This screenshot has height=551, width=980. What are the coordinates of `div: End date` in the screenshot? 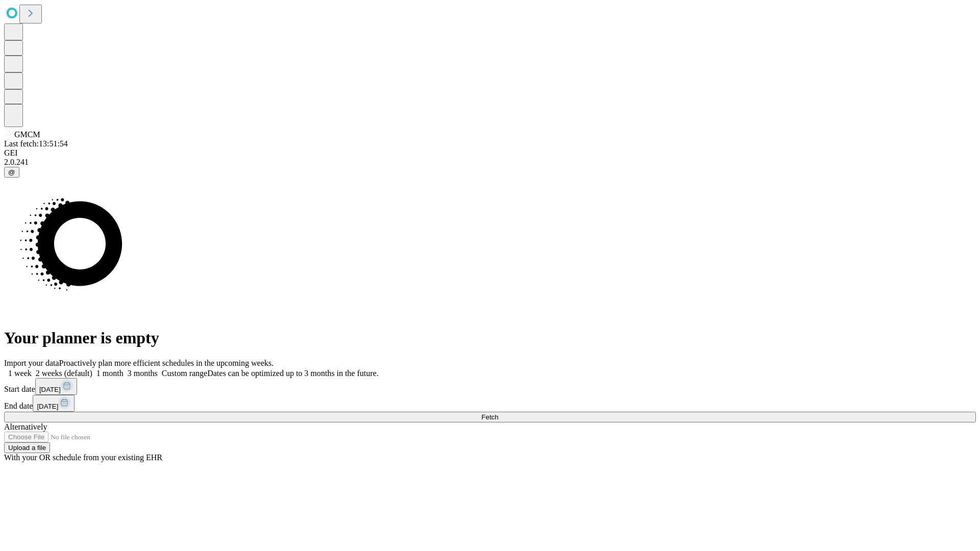 It's located at (490, 403).